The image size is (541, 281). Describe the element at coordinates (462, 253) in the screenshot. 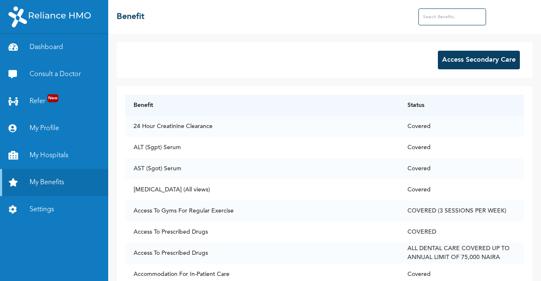

I see `td: ALL DENTAL CARE COVERED UP TO ANNUAL LIMIT OF 75,000 NAIRA` at that location.